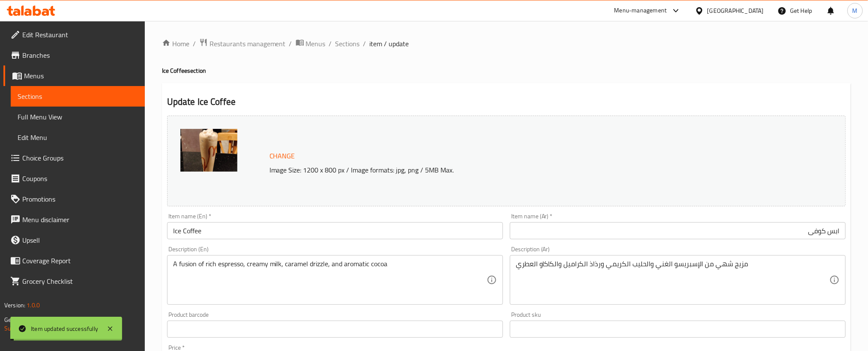 This screenshot has width=868, height=351. Describe the element at coordinates (855, 11) in the screenshot. I see `span: M` at that location.